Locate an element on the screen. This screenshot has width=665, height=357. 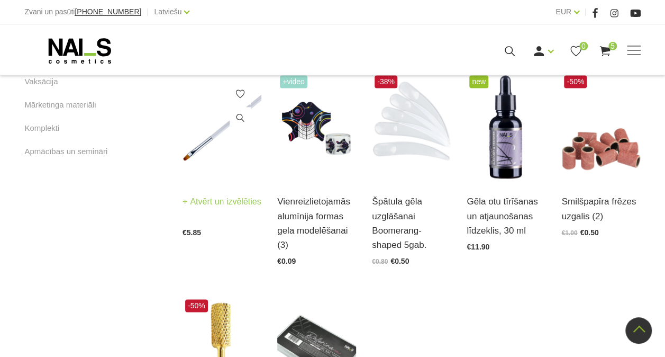
a: Vaksācija is located at coordinates (41, 81).